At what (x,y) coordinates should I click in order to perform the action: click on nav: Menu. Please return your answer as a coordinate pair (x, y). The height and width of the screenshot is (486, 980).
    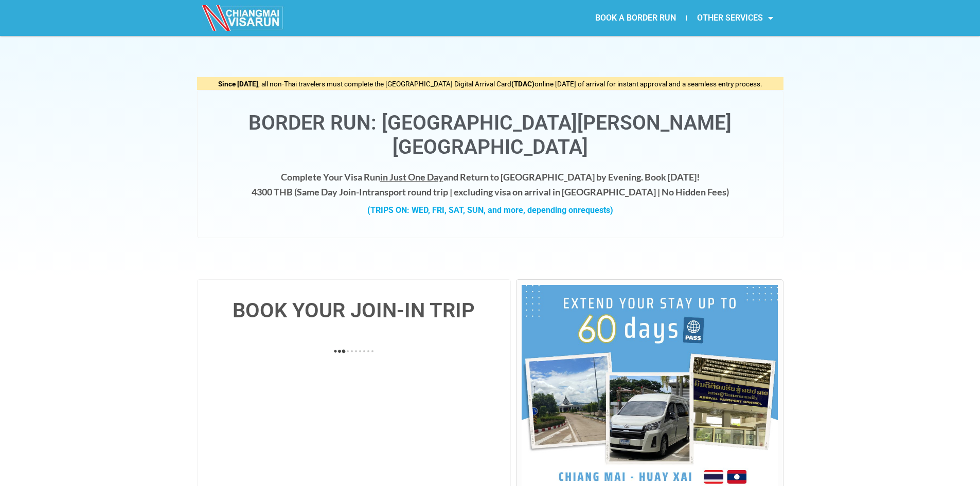
    Looking at the image, I should click on (637, 18).